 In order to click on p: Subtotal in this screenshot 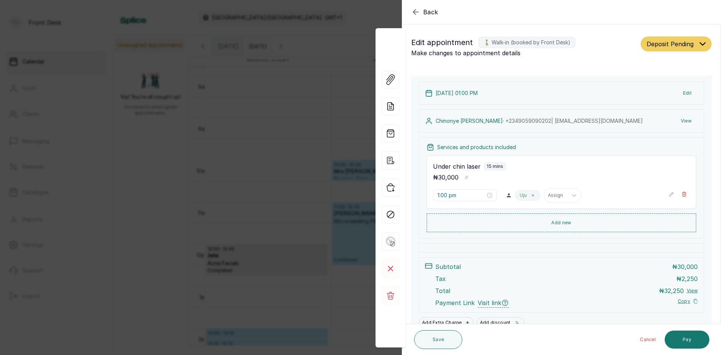, I will do `click(448, 267)`.